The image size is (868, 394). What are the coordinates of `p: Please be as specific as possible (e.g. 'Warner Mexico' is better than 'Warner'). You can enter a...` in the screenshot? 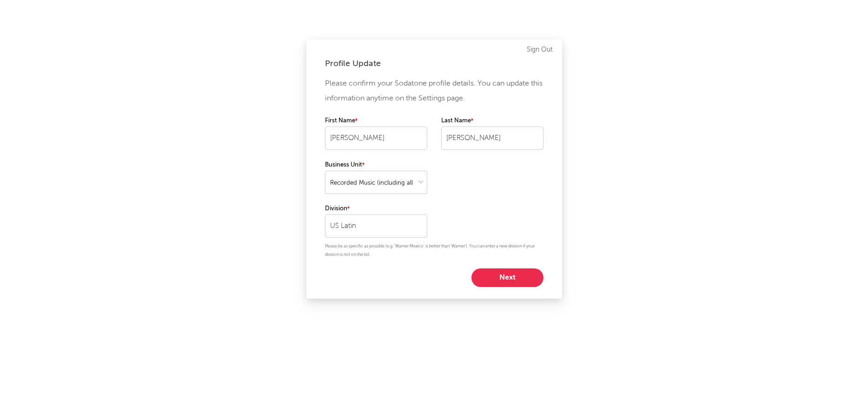 It's located at (434, 251).